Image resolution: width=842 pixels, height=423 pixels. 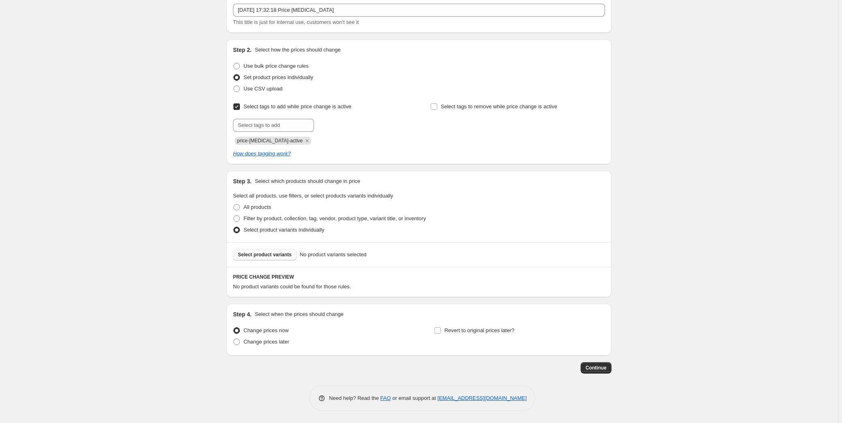 I want to click on span: Select all products, use filters, or select products variants individually, so click(x=313, y=195).